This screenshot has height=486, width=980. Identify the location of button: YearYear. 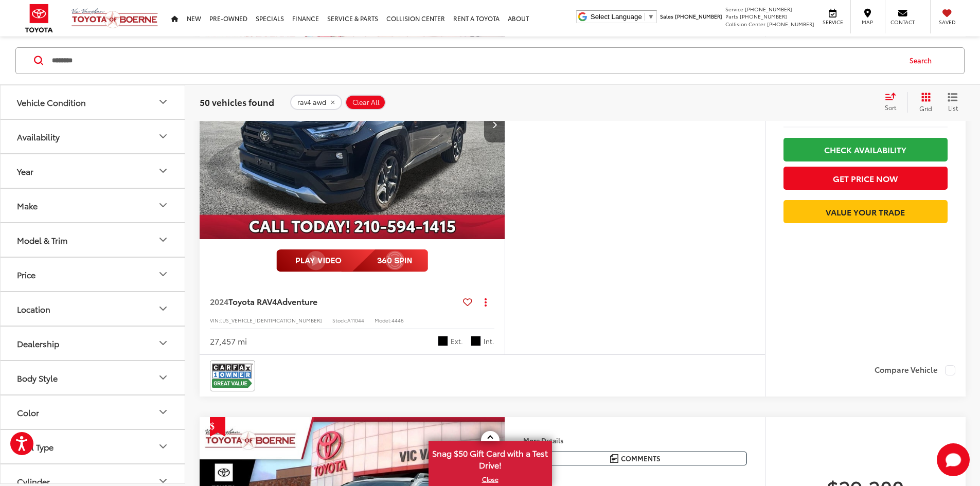
(93, 171).